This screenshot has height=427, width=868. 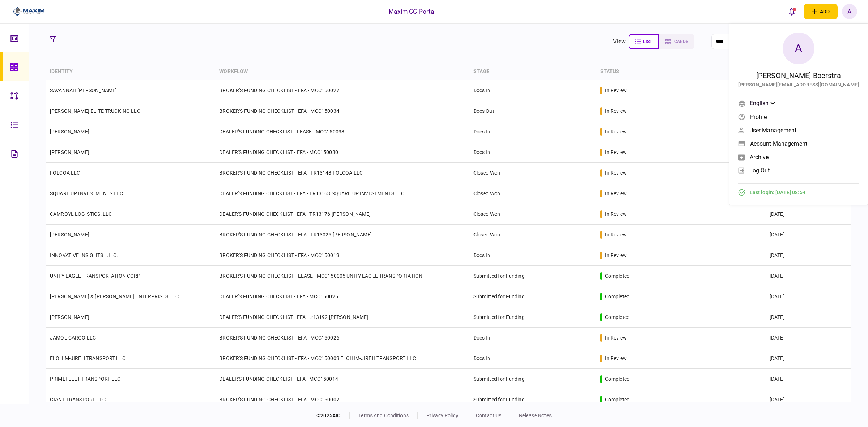 What do you see at coordinates (758, 117) in the screenshot?
I see `span: Profile` at bounding box center [758, 117].